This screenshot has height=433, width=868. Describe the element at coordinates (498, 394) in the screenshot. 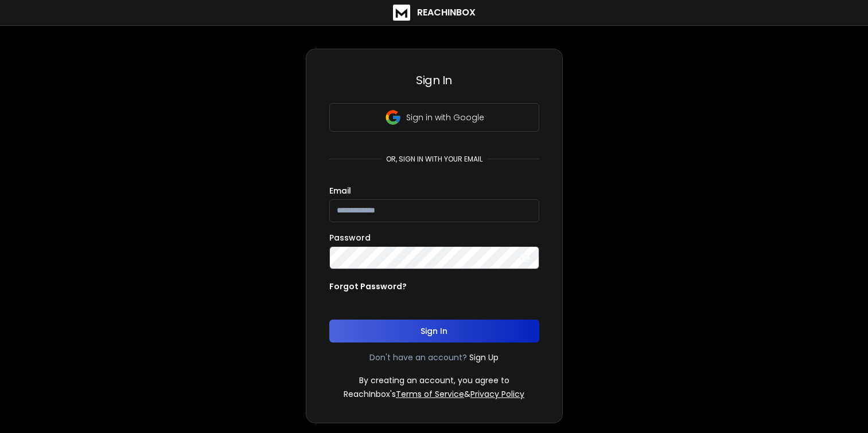

I see `a: Privacy Policy` at that location.